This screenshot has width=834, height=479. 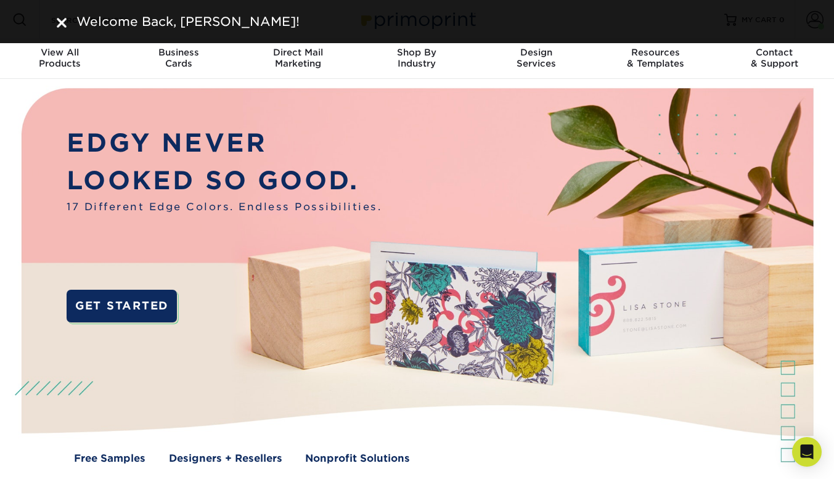 I want to click on span: Contact, so click(x=774, y=52).